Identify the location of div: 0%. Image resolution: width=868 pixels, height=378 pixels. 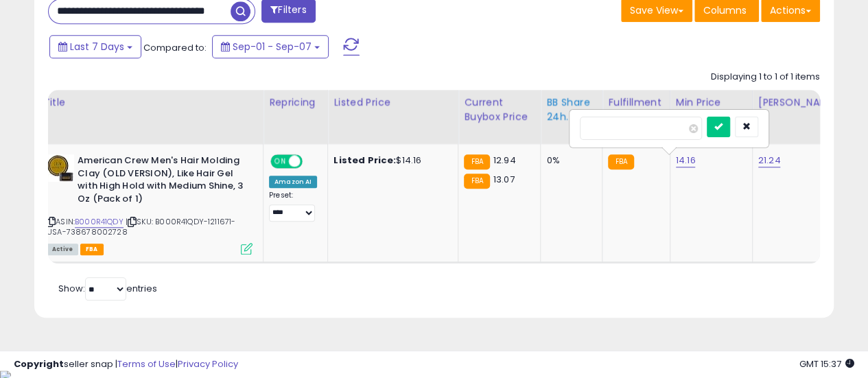
(569, 161).